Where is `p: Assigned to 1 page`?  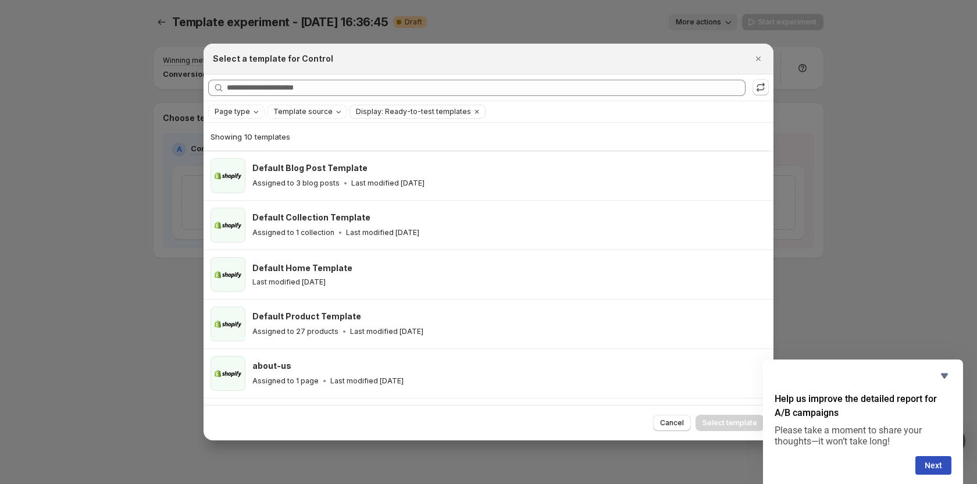
p: Assigned to 1 page is located at coordinates (286, 381).